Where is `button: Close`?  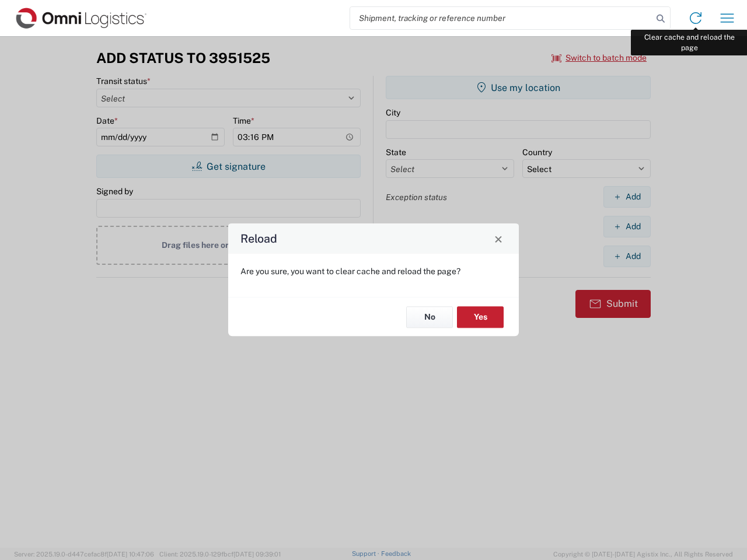 button: Close is located at coordinates (499, 239).